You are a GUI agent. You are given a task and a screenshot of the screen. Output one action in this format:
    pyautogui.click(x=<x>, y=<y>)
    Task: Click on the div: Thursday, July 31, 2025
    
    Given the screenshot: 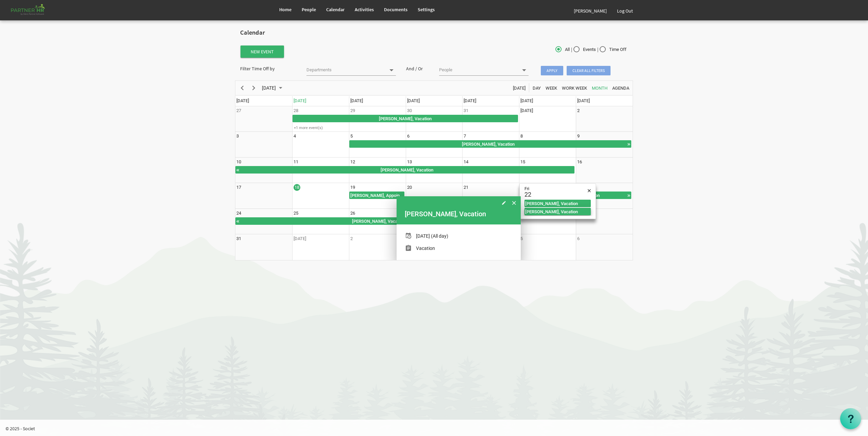 What is the action you would take?
    pyautogui.click(x=466, y=111)
    